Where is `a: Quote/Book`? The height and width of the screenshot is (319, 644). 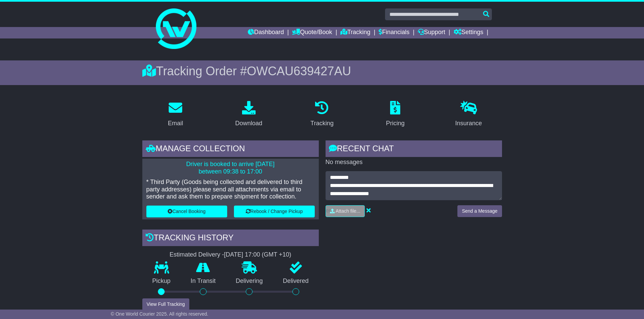 a: Quote/Book is located at coordinates (312, 33).